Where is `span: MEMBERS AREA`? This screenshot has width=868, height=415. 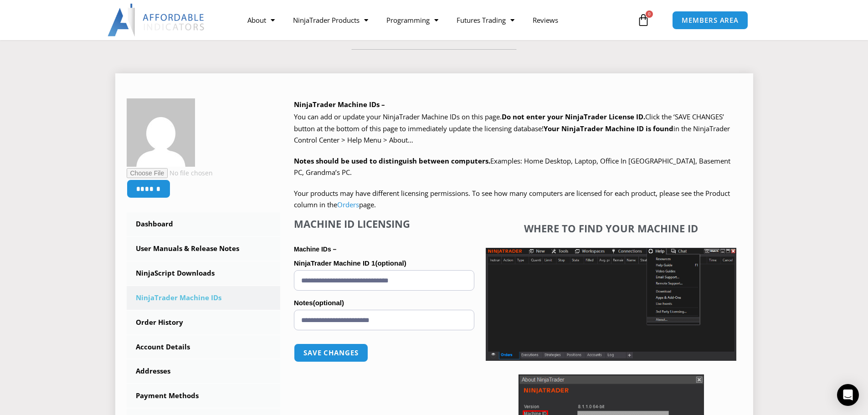
span: MEMBERS AREA is located at coordinates (710, 20).